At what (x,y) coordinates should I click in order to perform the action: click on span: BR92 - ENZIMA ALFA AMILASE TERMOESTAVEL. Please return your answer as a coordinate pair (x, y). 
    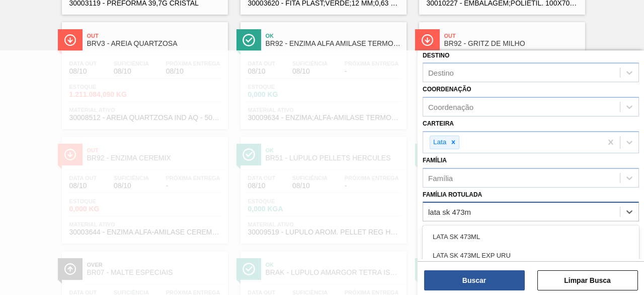
    Looking at the image, I should click on (333, 43).